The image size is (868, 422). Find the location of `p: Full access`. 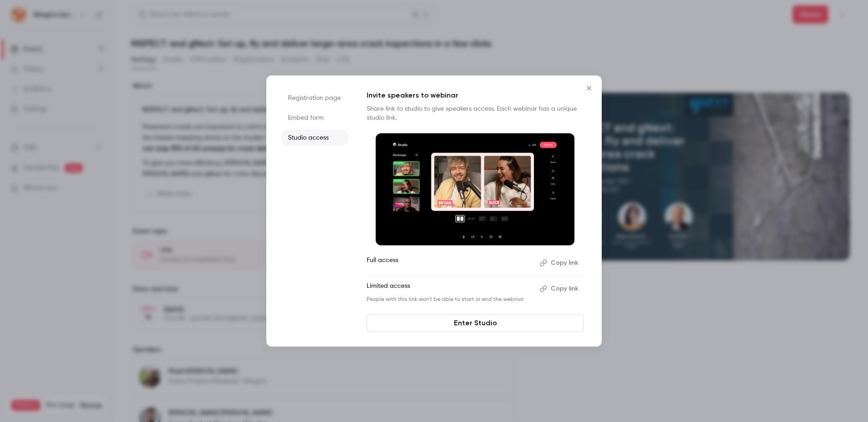

p: Full access is located at coordinates (449, 263).